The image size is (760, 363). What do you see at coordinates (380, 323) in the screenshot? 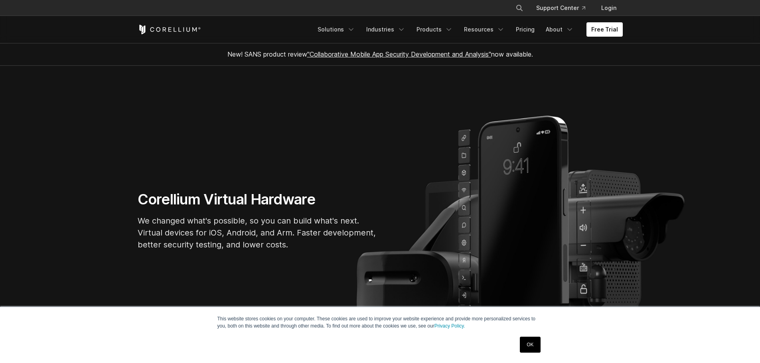
I see `p: This website stores cookies on your computer. These cookies are used to improve your website expe...` at bounding box center [380, 323].